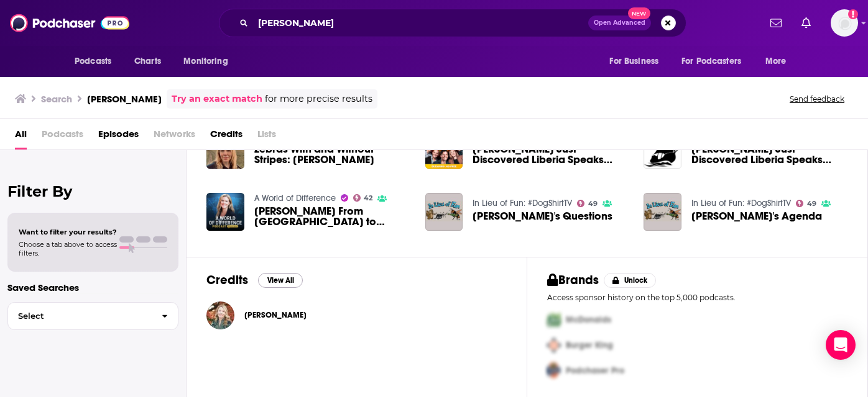 This screenshot has height=397, width=868. What do you see at coordinates (93, 316) in the screenshot?
I see `button: Select` at bounding box center [93, 316].